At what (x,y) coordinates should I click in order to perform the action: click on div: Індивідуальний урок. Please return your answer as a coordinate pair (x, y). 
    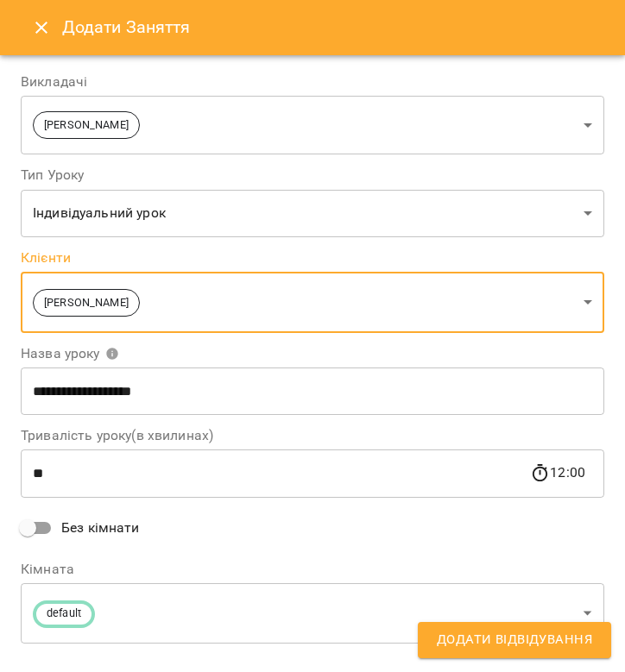
    Looking at the image, I should click on (312, 213).